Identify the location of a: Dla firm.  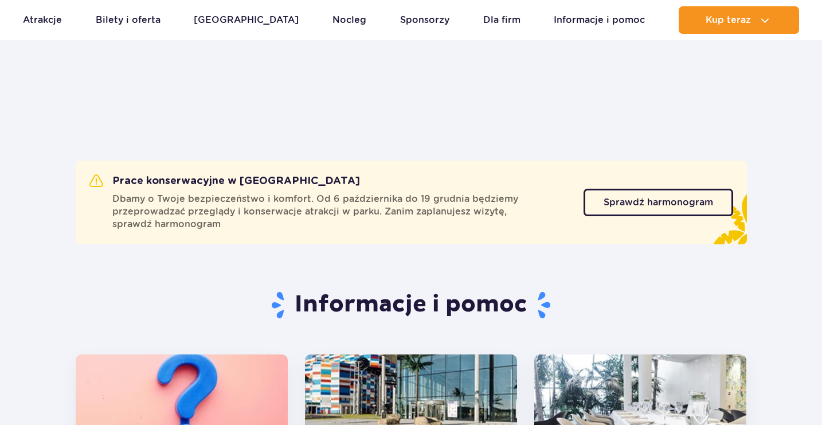
(502, 20).